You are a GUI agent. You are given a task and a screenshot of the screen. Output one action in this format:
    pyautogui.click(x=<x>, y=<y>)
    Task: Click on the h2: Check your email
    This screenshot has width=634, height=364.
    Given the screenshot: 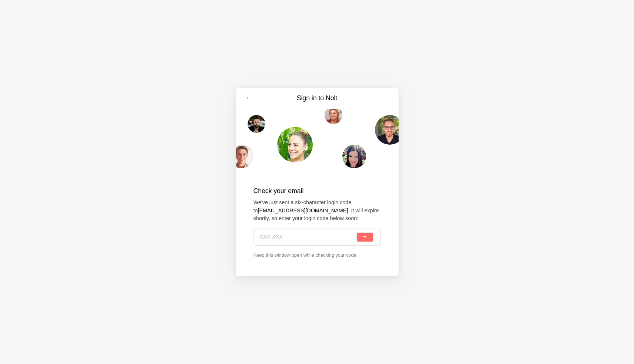 What is the action you would take?
    pyautogui.click(x=317, y=191)
    